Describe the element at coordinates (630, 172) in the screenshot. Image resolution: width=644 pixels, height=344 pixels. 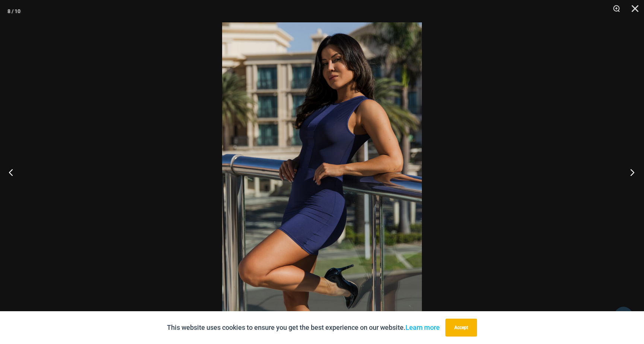
I see `button: Next` at that location.